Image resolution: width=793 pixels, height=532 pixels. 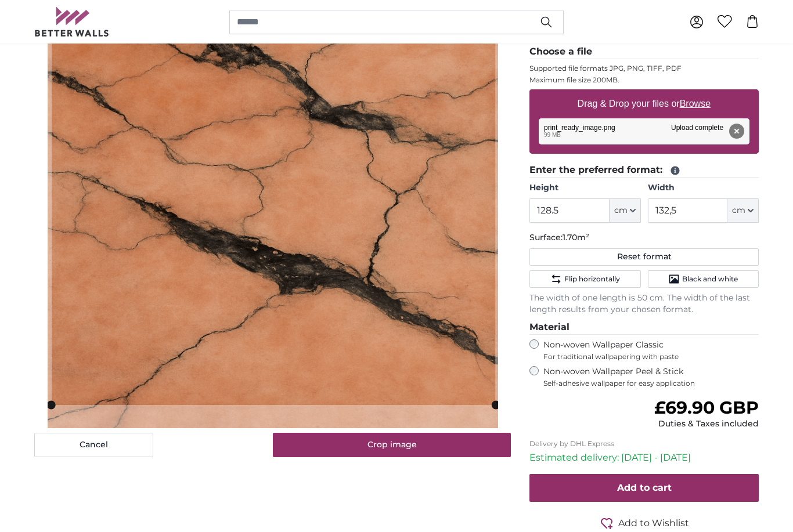 What do you see at coordinates (644, 238) in the screenshot?
I see `p: Surface:` at bounding box center [644, 238].